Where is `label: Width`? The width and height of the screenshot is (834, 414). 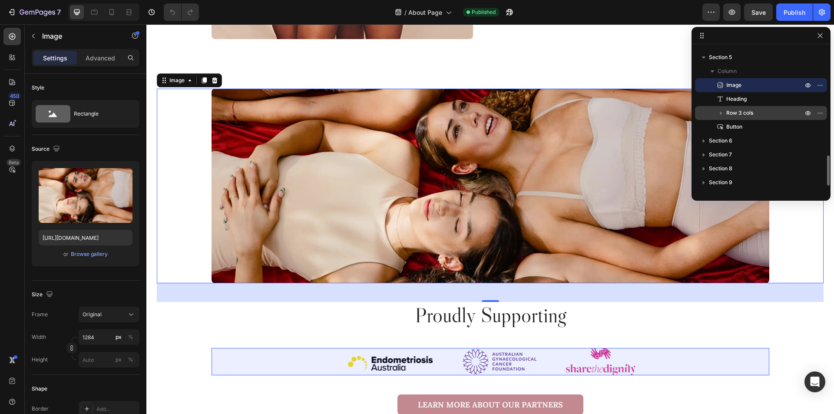
label: Width is located at coordinates (39, 337).